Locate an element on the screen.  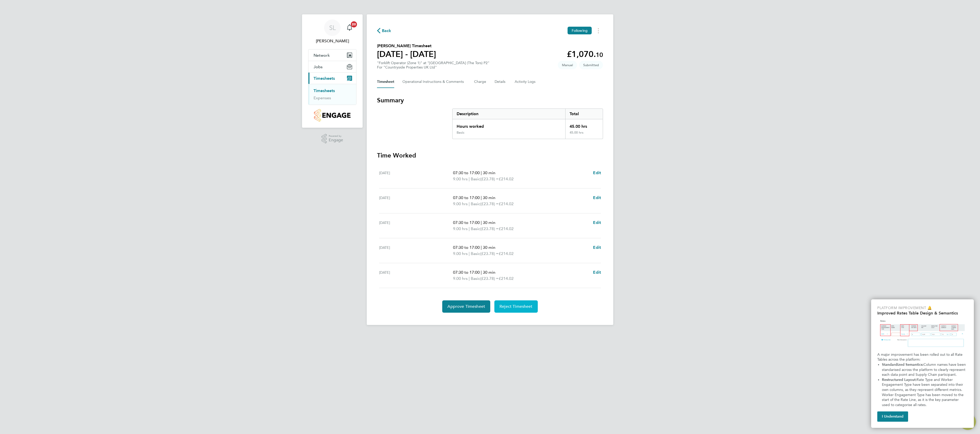
section: Timesheet is located at coordinates (490, 205).